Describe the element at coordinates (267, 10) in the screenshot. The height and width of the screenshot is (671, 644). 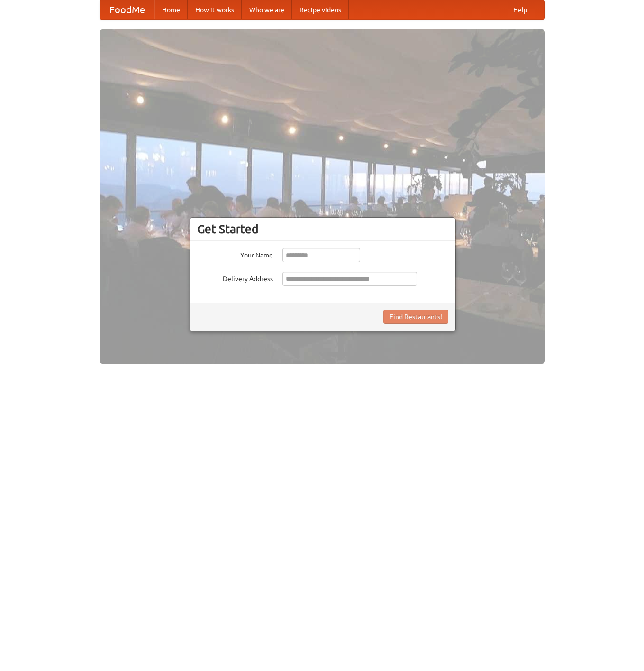
I see `a: Who we are` at that location.